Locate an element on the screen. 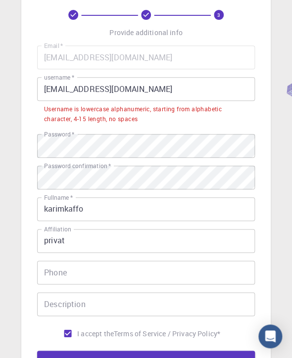  label: Email is located at coordinates (53, 45).